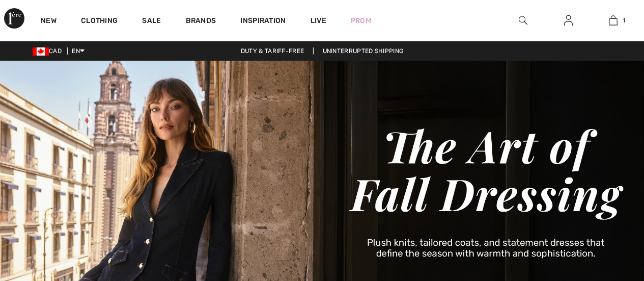 The image size is (644, 281). Describe the element at coordinates (41, 52) in the screenshot. I see `img: Canadian Dollar` at that location.